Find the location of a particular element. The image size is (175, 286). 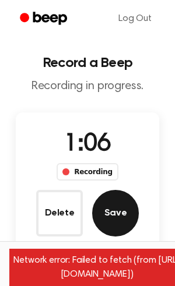

span: Contact us is located at coordinates (88, 269).